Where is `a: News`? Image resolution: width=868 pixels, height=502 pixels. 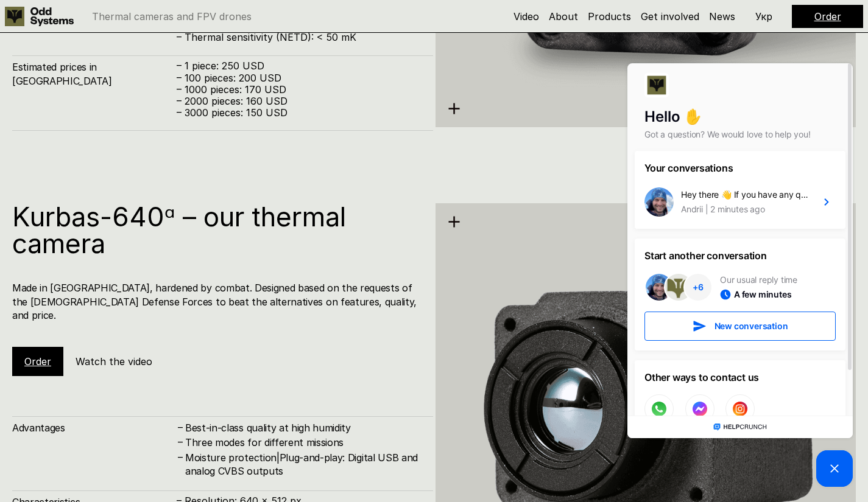 a: News is located at coordinates (722, 17).